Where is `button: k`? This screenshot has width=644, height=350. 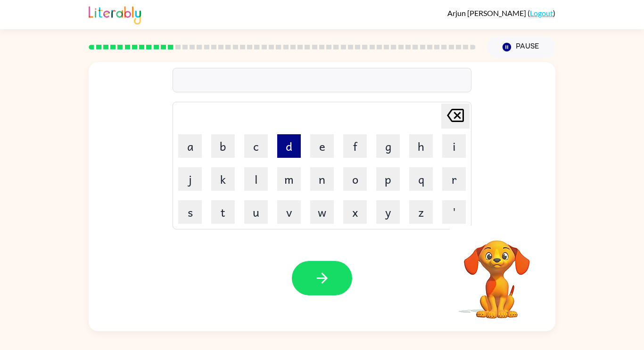
button: k is located at coordinates (223, 179).